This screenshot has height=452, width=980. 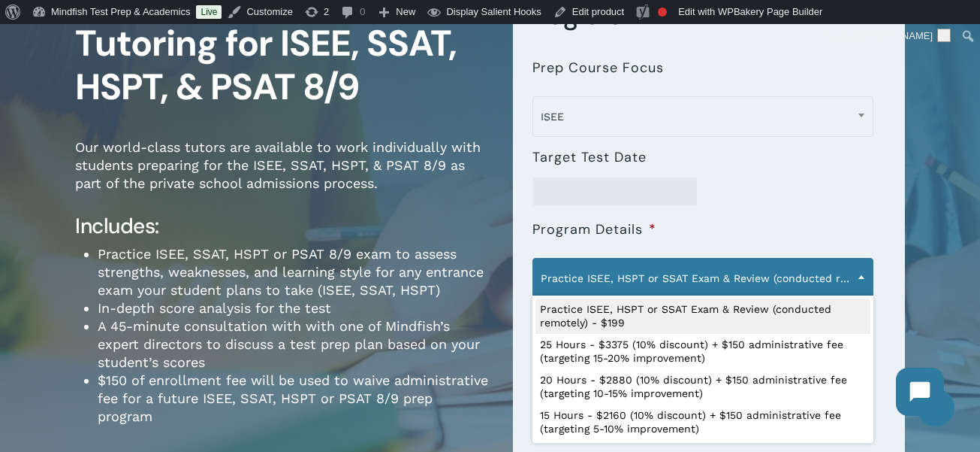 What do you see at coordinates (589, 158) in the screenshot?
I see `label: Target Test Date` at bounding box center [589, 158].